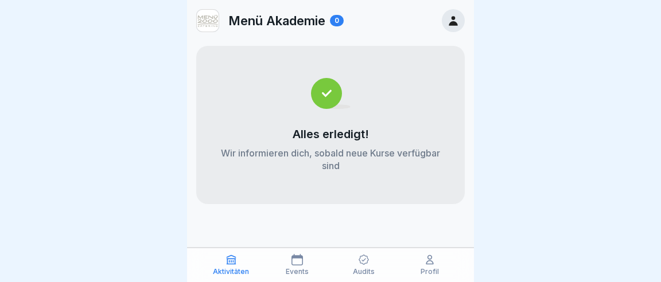  Describe the element at coordinates (297, 272) in the screenshot. I see `p: Events` at that location.